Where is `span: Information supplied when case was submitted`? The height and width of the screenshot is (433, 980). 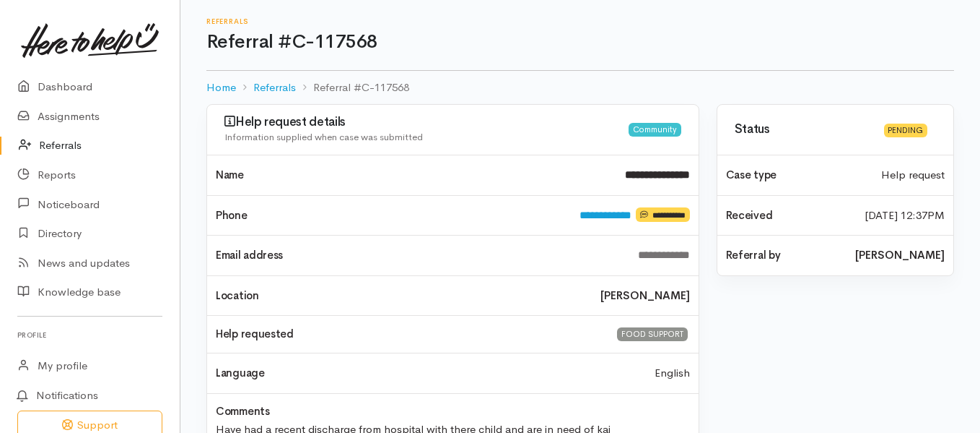
span: Information supplied when case was submitted is located at coordinates (324, 137).